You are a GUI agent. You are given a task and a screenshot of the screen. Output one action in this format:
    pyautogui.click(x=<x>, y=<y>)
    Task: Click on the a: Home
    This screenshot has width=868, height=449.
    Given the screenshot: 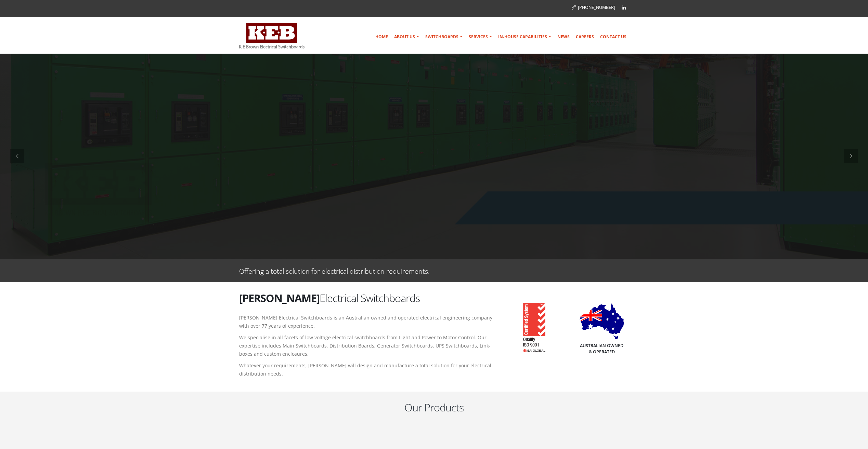 What is the action you would take?
    pyautogui.click(x=381, y=37)
    